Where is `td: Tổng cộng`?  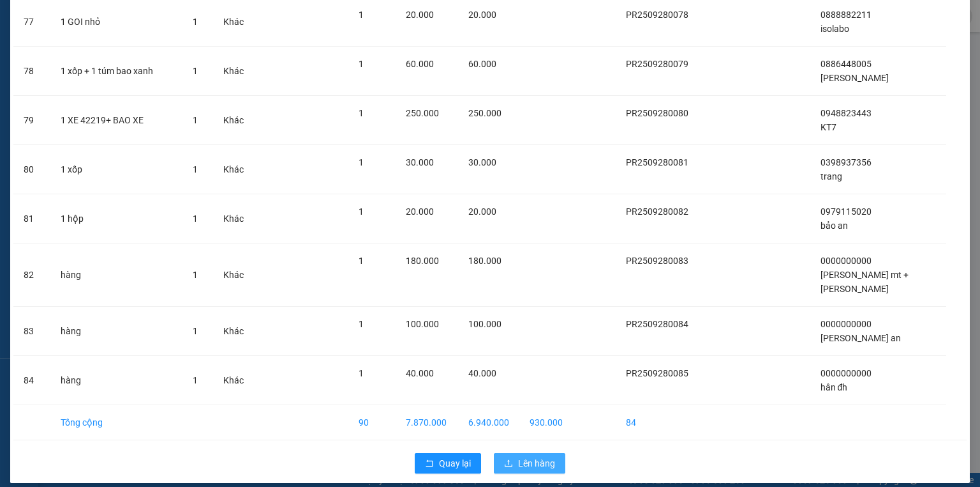
td: Tổng cộng is located at coordinates (116, 422).